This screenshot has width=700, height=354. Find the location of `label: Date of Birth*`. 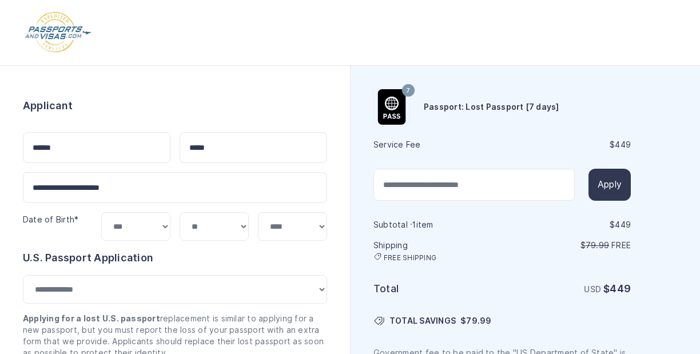

label: Date of Birth* is located at coordinates (50, 220).